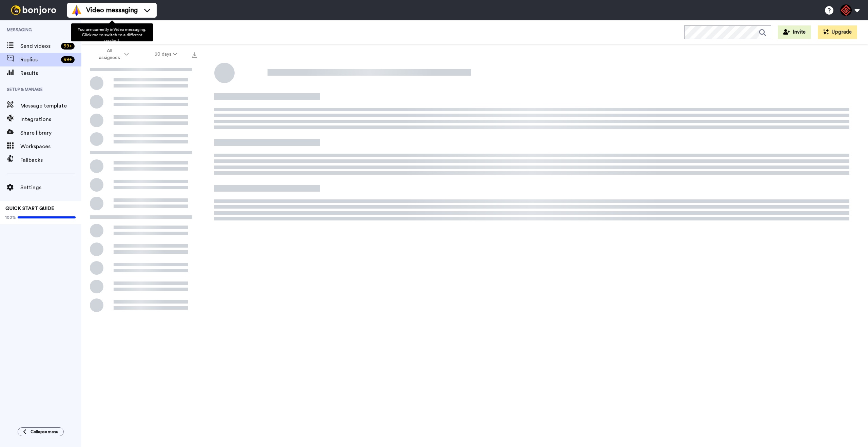 The width and height of the screenshot is (868, 447). What do you see at coordinates (45, 432) in the screenshot?
I see `span: Collapse menu` at bounding box center [45, 432].